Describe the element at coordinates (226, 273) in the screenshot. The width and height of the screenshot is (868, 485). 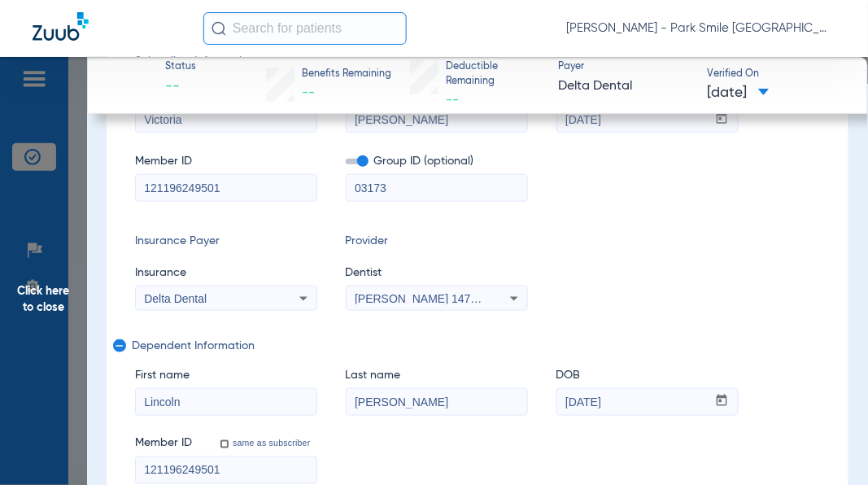
I see `span: Insurance` at that location.